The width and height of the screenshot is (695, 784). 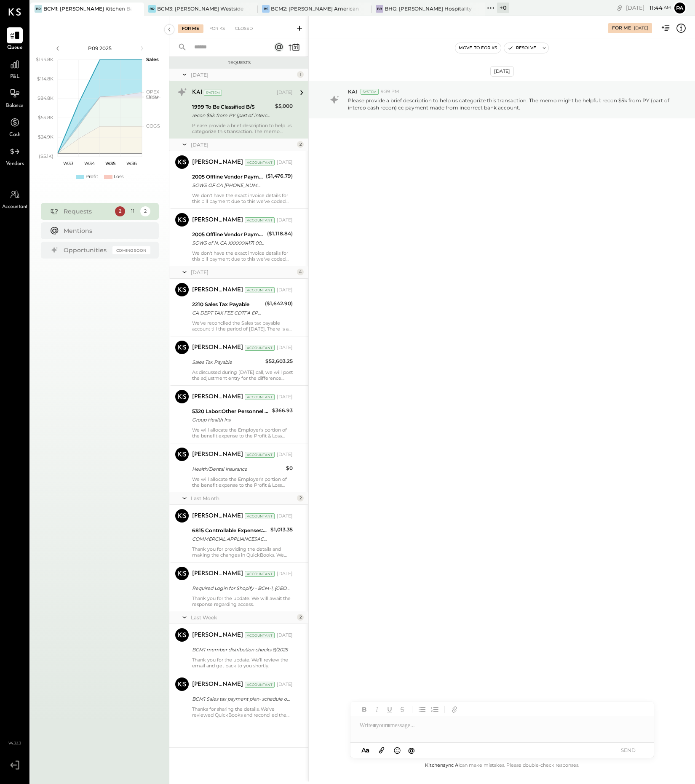 I want to click on span: KAI, so click(x=352, y=91).